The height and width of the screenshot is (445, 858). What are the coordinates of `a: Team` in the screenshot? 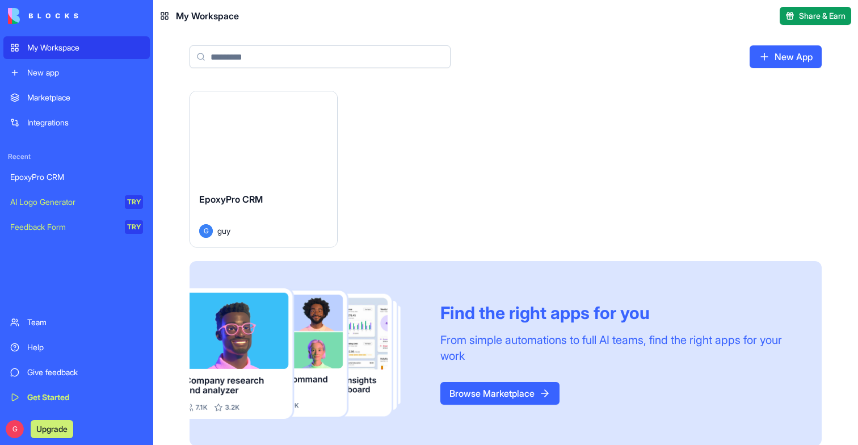 It's located at (77, 322).